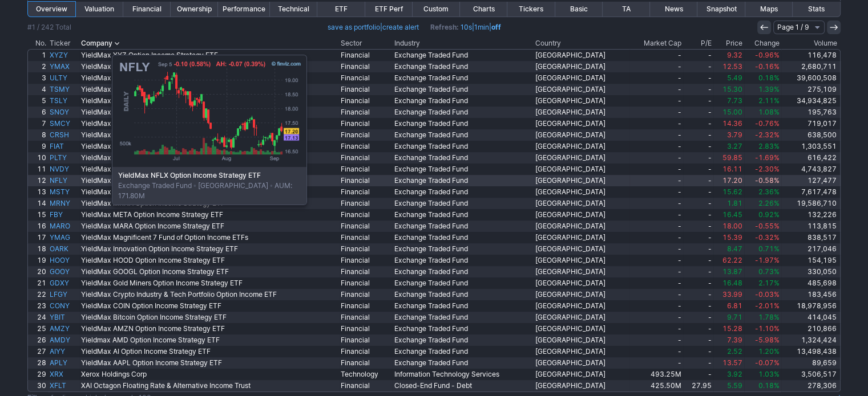 The height and width of the screenshot is (396, 868). I want to click on a: TSLY, so click(64, 101).